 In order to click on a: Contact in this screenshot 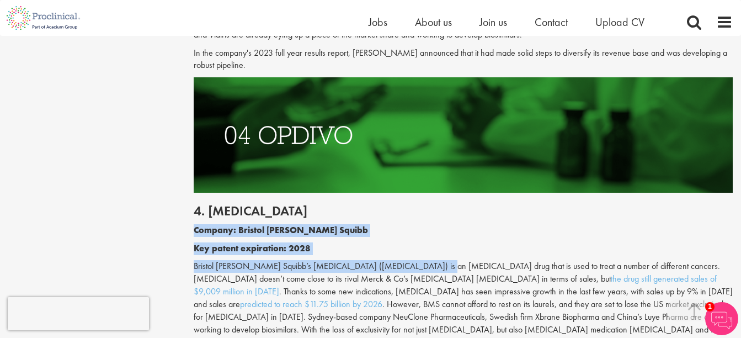, I will do `click(551, 22)`.